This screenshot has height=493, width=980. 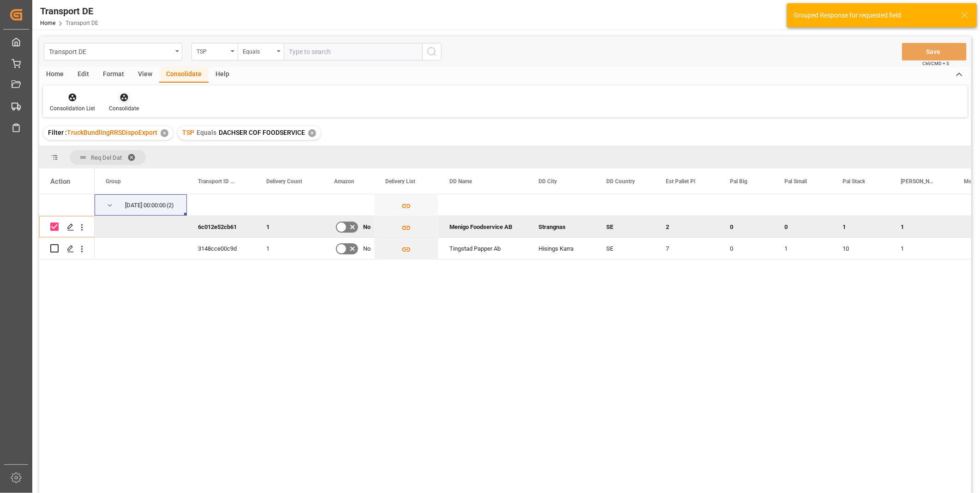 I want to click on span: DD Name, so click(x=461, y=181).